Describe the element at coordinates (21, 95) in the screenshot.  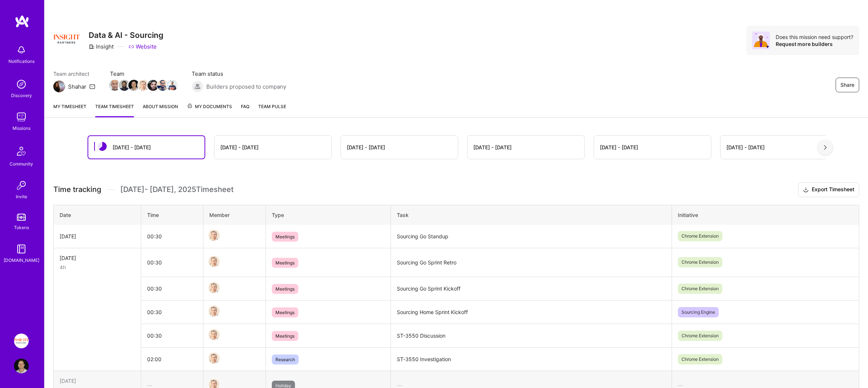
I see `div: Discovery` at that location.